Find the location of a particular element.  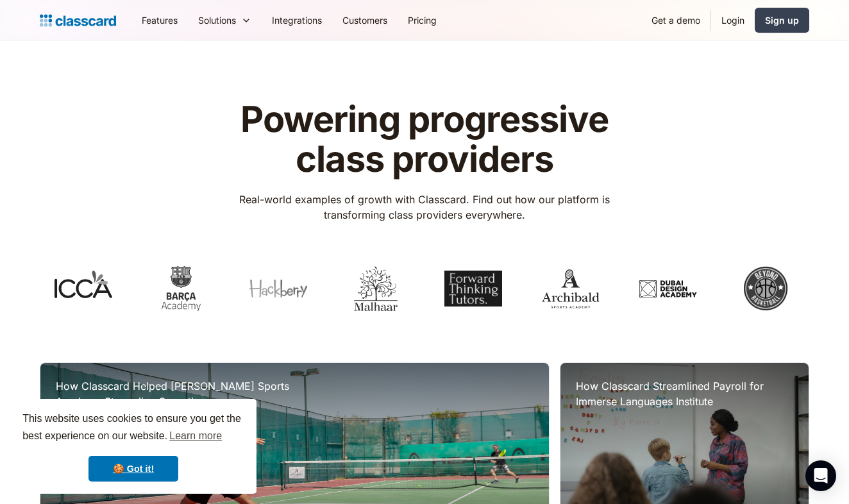

div: Open Intercom Messenger is located at coordinates (821, 476).